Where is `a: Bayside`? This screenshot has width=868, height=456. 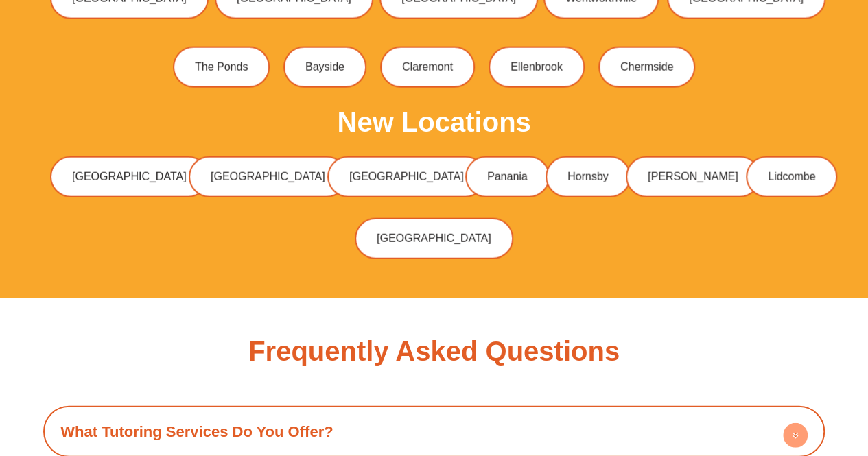
a: Bayside is located at coordinates (324, 67).